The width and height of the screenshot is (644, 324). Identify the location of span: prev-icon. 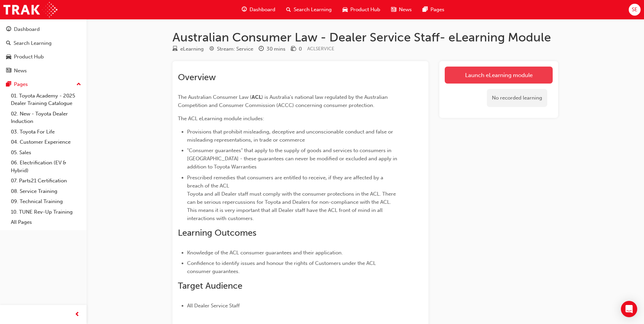
(77, 315).